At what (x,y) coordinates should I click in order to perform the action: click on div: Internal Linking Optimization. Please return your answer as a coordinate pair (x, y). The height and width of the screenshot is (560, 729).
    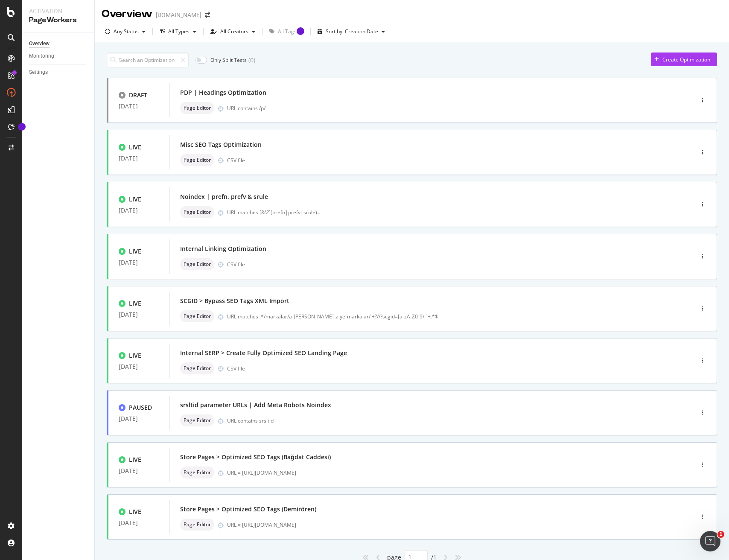
    Looking at the image, I should click on (223, 249).